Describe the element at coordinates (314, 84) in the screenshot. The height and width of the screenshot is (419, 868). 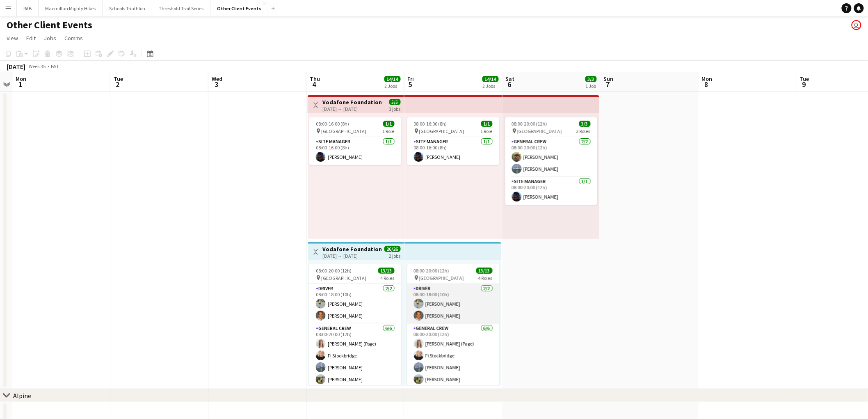
I see `span: 4` at that location.